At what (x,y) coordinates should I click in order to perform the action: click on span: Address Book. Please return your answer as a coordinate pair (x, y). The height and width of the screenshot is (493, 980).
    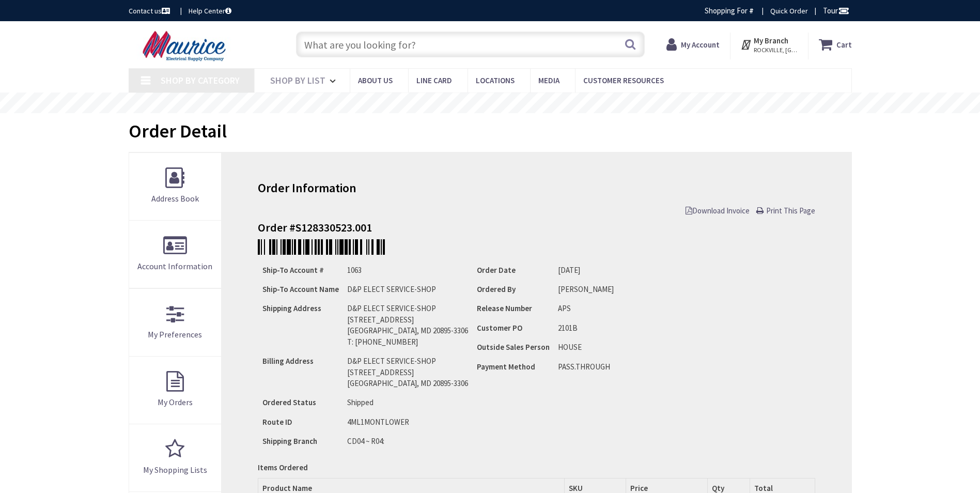
    Looking at the image, I should click on (175, 199).